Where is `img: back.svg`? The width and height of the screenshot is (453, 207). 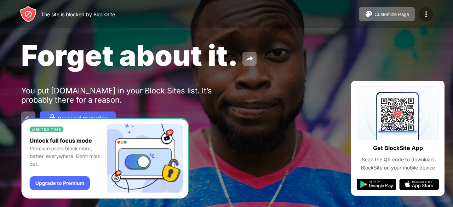
img: back.svg is located at coordinates (28, 119).